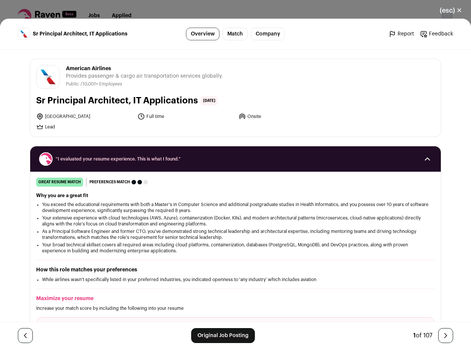  Describe the element at coordinates (236, 195) in the screenshot. I see `h2: Why you are a great fit` at that location.